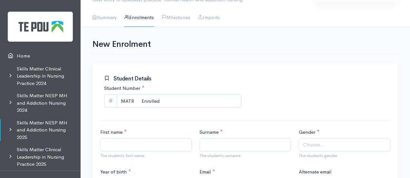  I want to click on label: Alternate email, so click(315, 171).